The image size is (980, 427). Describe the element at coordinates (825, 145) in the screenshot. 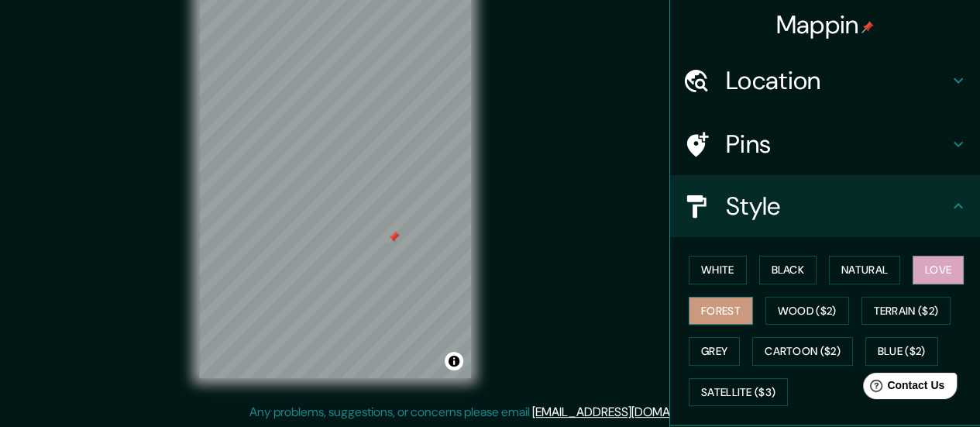

I see `div: Pins` at that location.